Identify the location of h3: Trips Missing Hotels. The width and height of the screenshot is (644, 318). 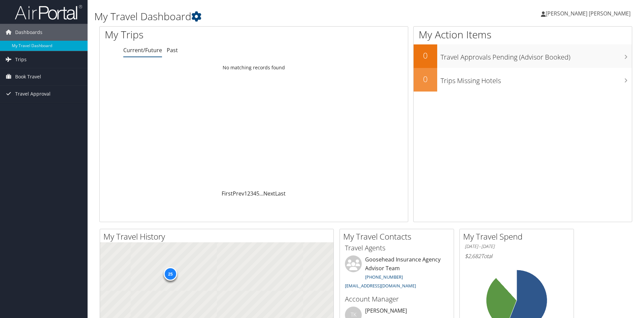
(536, 79).